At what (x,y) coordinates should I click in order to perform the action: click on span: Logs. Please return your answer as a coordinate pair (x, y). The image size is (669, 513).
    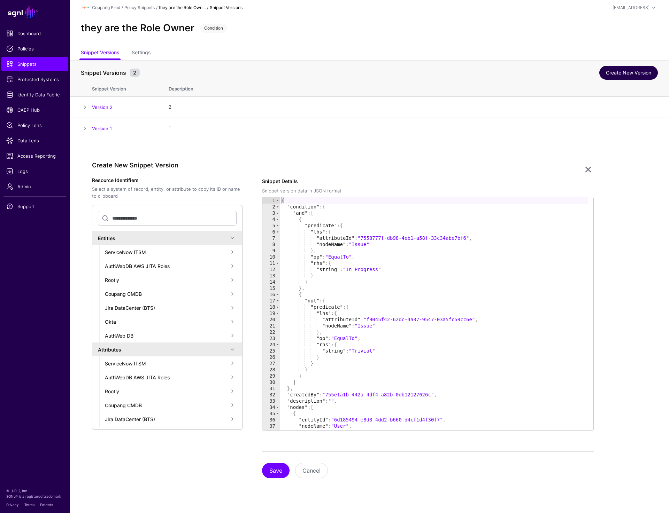
    Looking at the image, I should click on (35, 171).